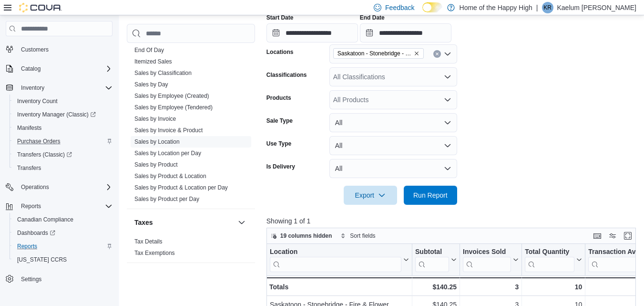 Image resolution: width=644 pixels, height=306 pixels. What do you see at coordinates (63, 233) in the screenshot?
I see `a: Dashboards` at bounding box center [63, 233].